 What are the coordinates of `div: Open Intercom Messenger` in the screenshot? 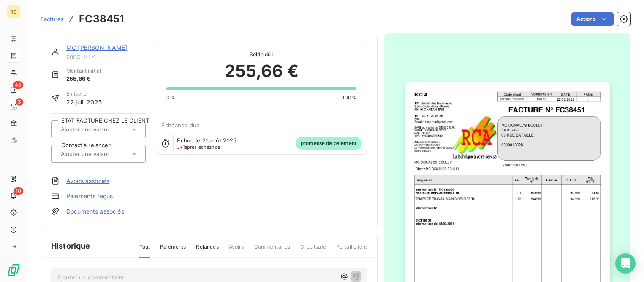 It's located at (625, 263).